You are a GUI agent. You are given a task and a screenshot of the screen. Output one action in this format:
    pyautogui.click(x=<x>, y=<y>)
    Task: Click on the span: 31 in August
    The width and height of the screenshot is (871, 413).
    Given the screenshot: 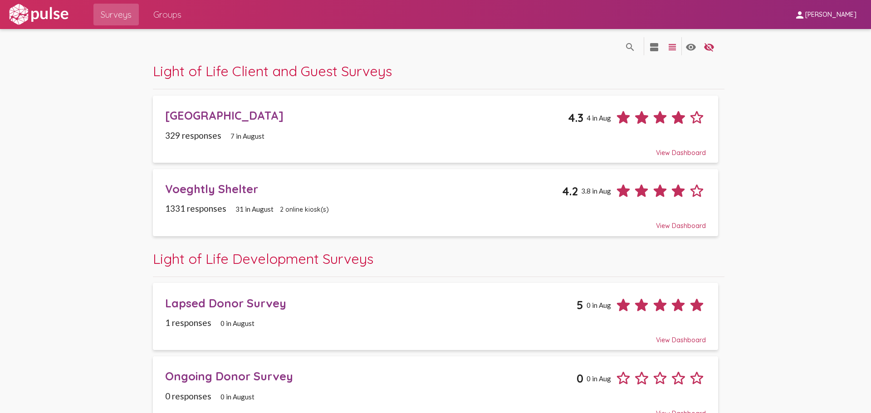 What is the action you would take?
    pyautogui.click(x=255, y=209)
    